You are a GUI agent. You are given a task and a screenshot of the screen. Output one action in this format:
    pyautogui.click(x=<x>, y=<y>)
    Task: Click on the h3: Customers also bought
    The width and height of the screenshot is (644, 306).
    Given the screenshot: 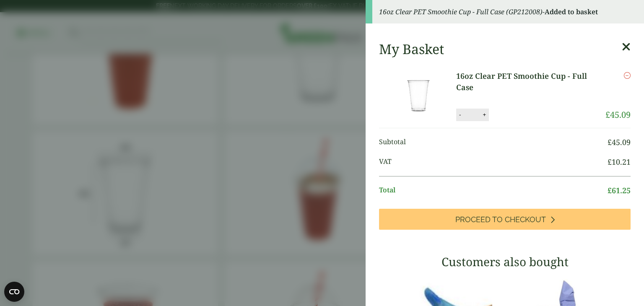 What is the action you would take?
    pyautogui.click(x=505, y=262)
    